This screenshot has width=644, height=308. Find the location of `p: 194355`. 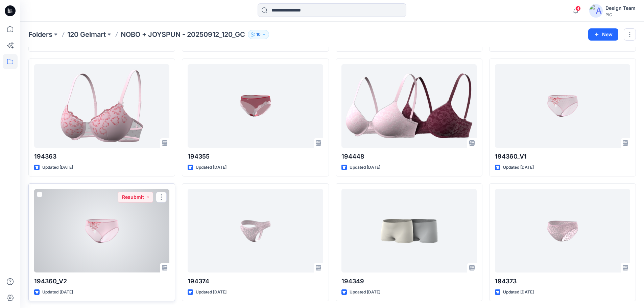

p: 194355 is located at coordinates (255, 156).